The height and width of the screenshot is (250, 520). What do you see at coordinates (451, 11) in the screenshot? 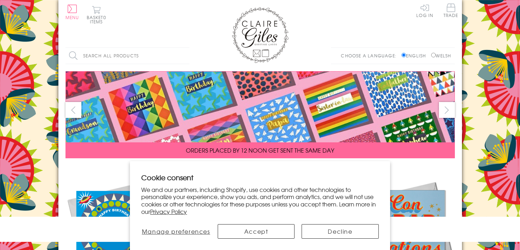
I see `a: Trade` at bounding box center [451, 11].